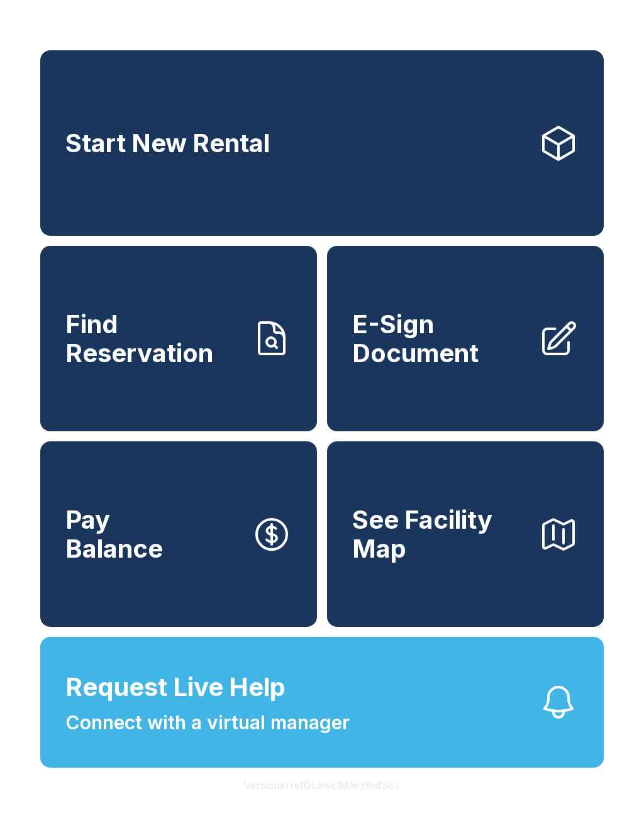 The width and height of the screenshot is (644, 828). I want to click on span: See Facility Map, so click(440, 534).